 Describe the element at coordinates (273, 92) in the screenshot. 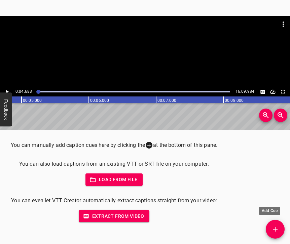

I see `button: Change Playback Speed` at that location.